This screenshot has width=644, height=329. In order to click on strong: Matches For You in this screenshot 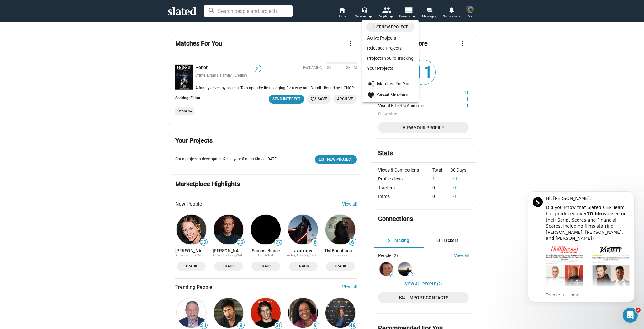, I will do `click(394, 84)`.